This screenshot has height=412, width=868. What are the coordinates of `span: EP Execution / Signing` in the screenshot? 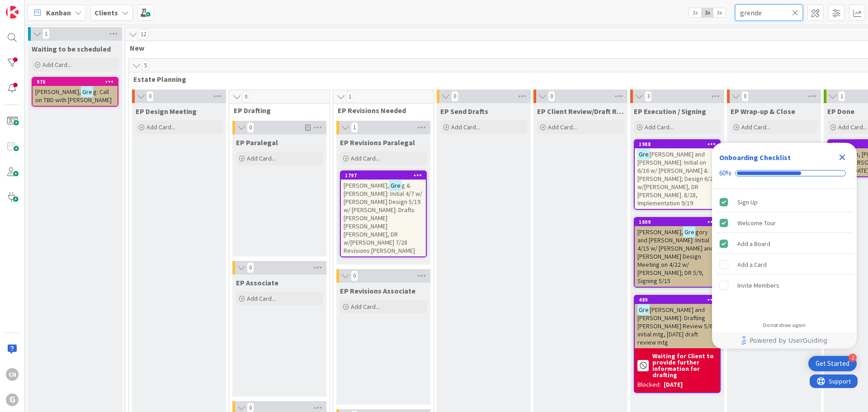 It's located at (670, 111).